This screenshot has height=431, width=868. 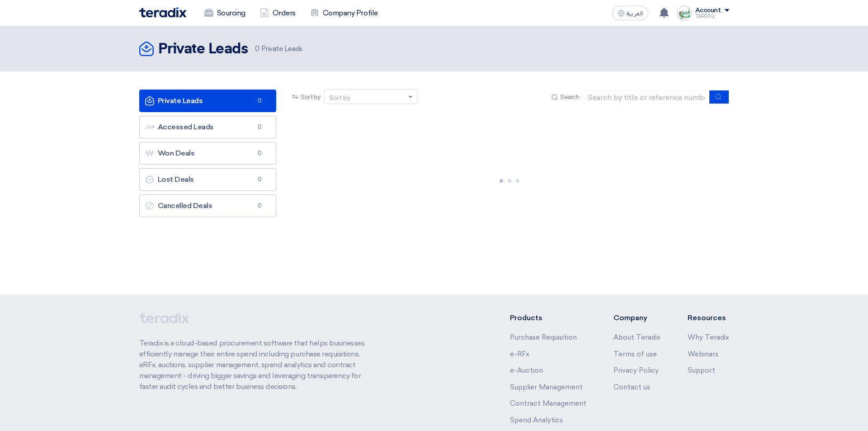 What do you see at coordinates (548, 404) in the screenshot?
I see `a: Contract Management` at bounding box center [548, 404].